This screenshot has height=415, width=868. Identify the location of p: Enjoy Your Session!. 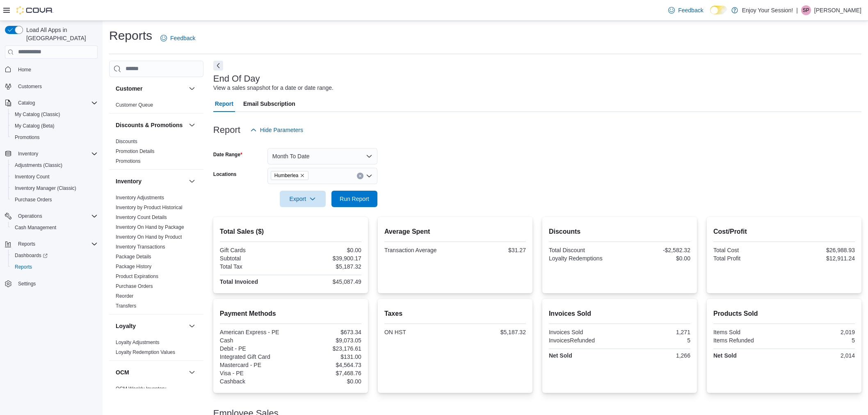
(768, 10).